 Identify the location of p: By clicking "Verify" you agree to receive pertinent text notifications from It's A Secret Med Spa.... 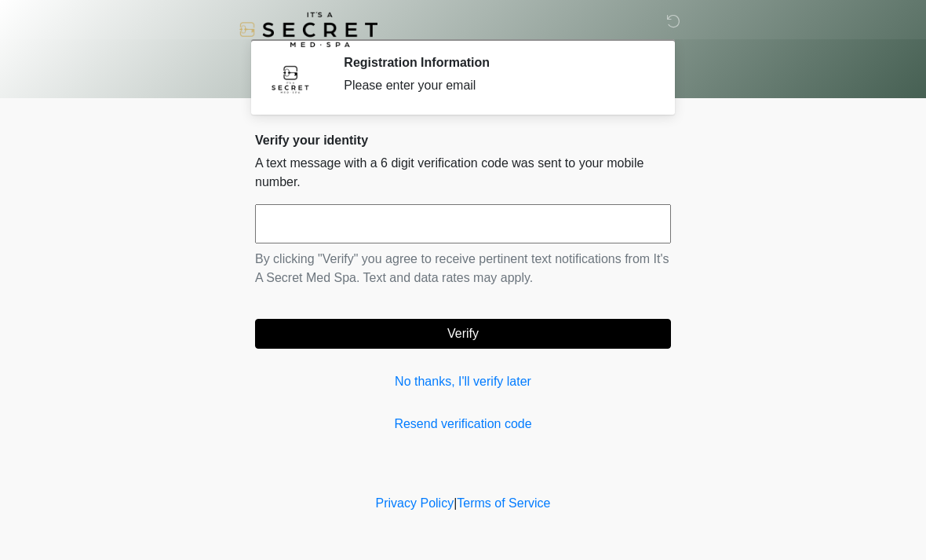
(463, 268).